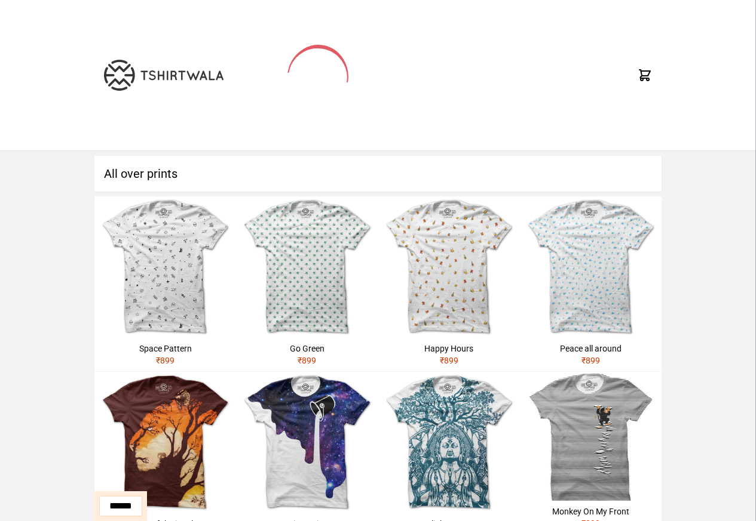  What do you see at coordinates (164, 75) in the screenshot?
I see `img: TW-LOGO-400-104.png` at bounding box center [164, 75].